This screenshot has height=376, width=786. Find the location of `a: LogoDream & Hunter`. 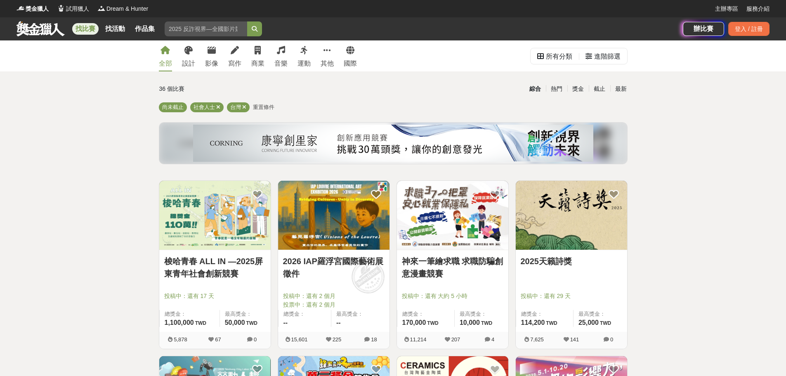

a: LogoDream & Hunter is located at coordinates (123, 9).